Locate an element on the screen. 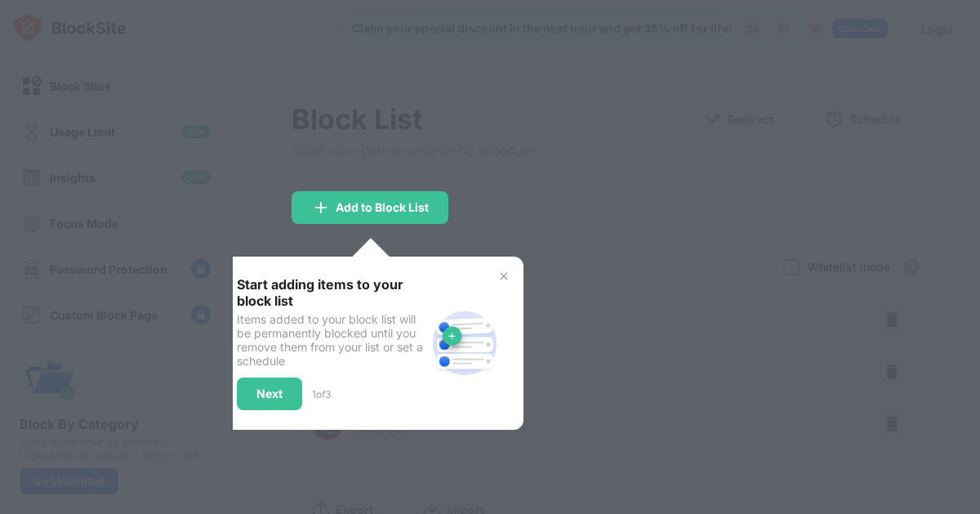  div: Items added to your block list will be permanently blocked until you remove them from your list o... is located at coordinates (331, 340).